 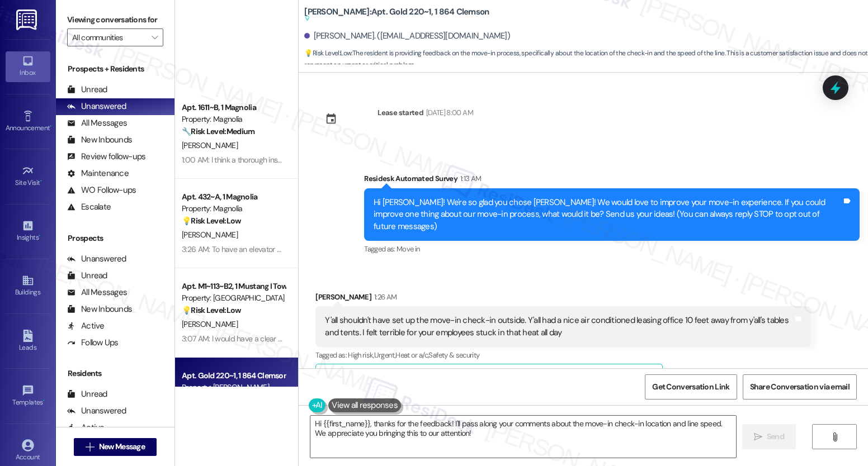 What do you see at coordinates (28, 451) in the screenshot?
I see `a: Account` at bounding box center [28, 451].